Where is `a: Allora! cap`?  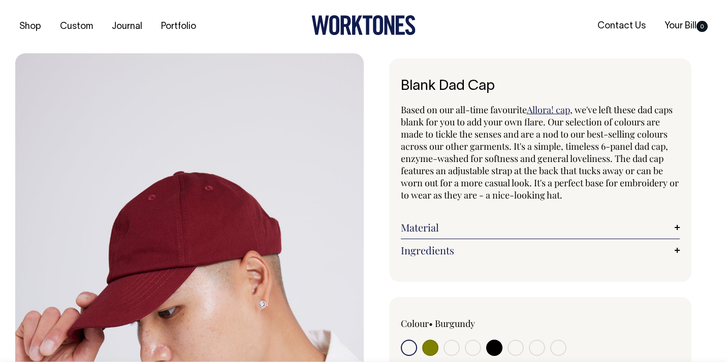
a: Allora! cap is located at coordinates (548, 110).